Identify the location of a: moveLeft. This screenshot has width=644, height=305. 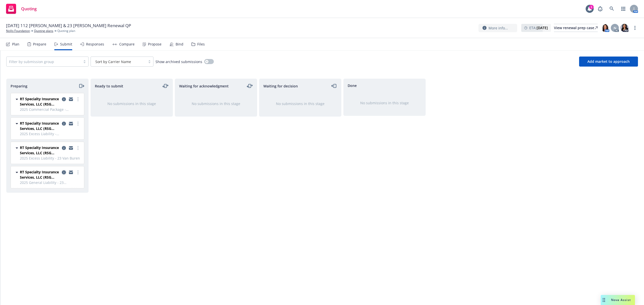
(334, 86).